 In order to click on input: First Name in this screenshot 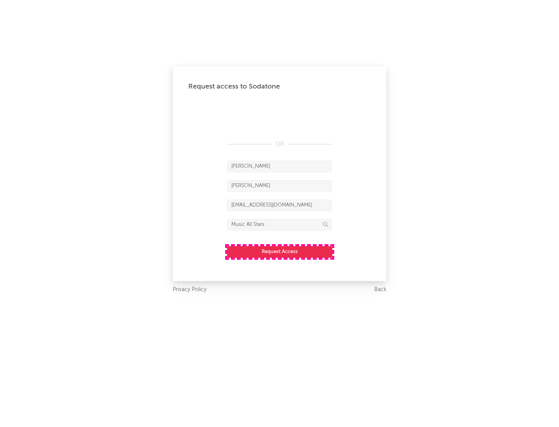, I will do `click(280, 167)`.